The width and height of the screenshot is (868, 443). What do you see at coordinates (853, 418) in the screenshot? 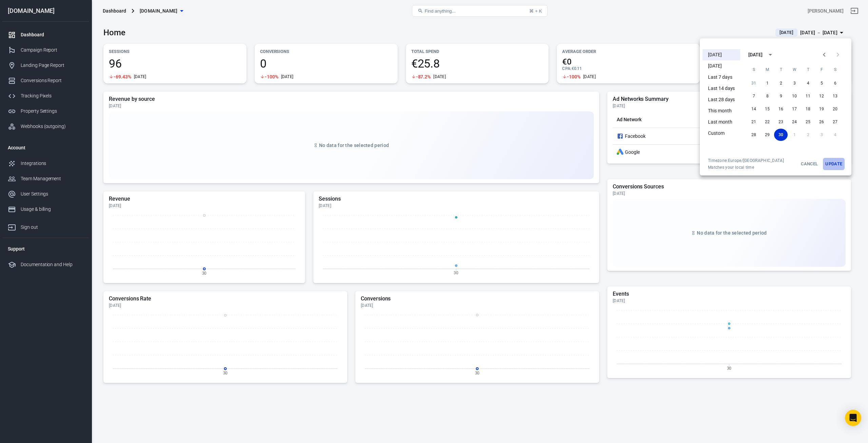
I see `div: Open Intercom Messenger` at bounding box center [853, 418].